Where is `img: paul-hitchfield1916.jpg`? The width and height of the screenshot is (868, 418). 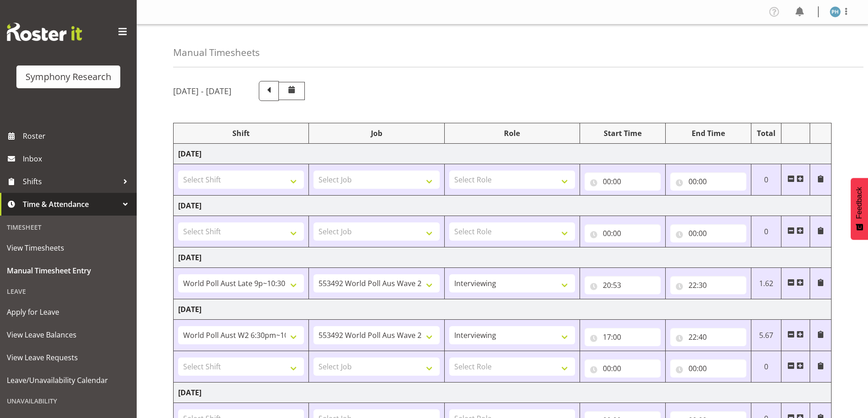
img: paul-hitchfield1916.jpg is located at coordinates (835, 12).